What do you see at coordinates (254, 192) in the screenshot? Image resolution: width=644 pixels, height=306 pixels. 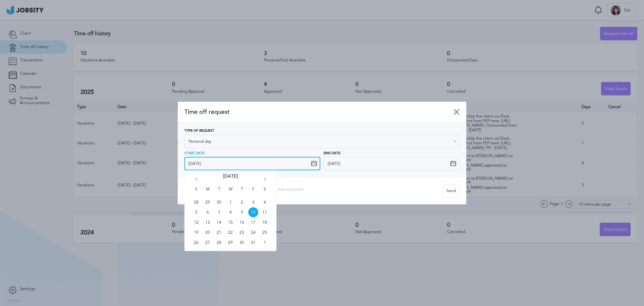 I see `span: F` at bounding box center [254, 192].